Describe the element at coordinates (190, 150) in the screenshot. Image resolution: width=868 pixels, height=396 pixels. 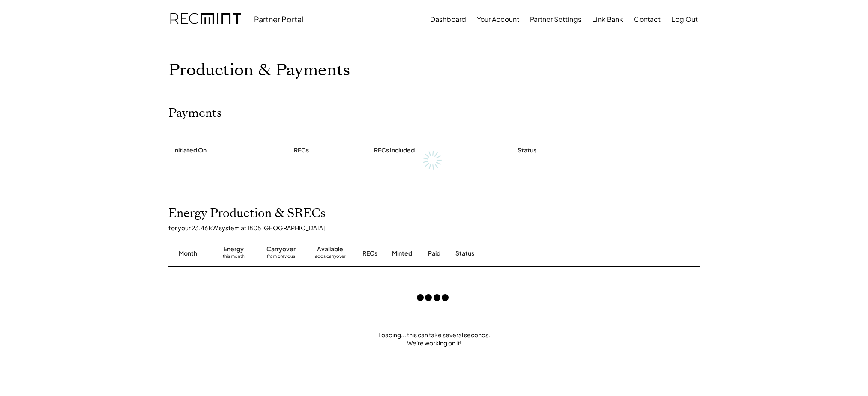
I see `div: Initiated On` at that location.